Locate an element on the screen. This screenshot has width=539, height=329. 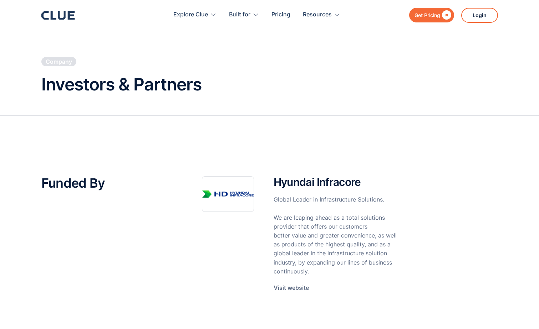
h1: Investors & Partners is located at coordinates (270, 85).